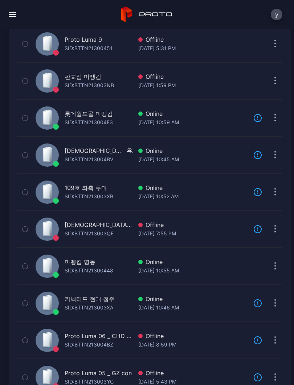  Describe the element at coordinates (98, 336) in the screenshot. I see `div: Proto Luma 06 _ CHD con` at that location.